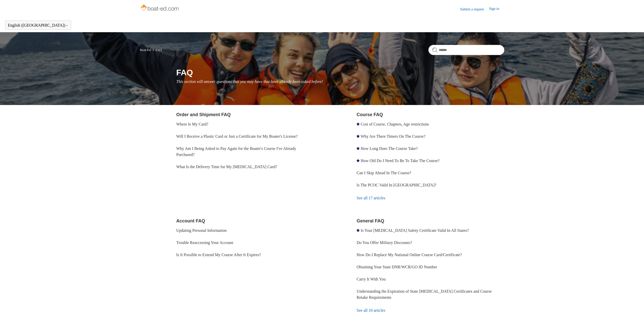  Describe the element at coordinates (395, 124) in the screenshot. I see `a: Cost of Course, Chapters, Age restrictions` at that location.